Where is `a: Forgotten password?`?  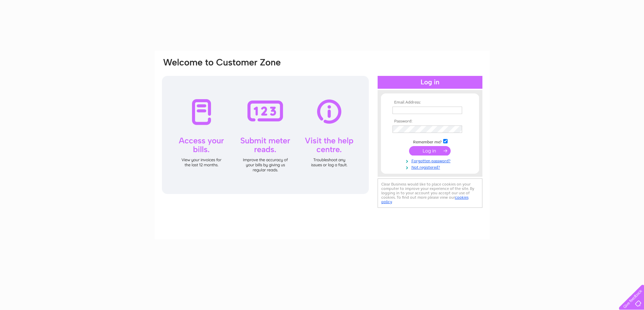
a: Forgotten password? is located at coordinates (431, 161).